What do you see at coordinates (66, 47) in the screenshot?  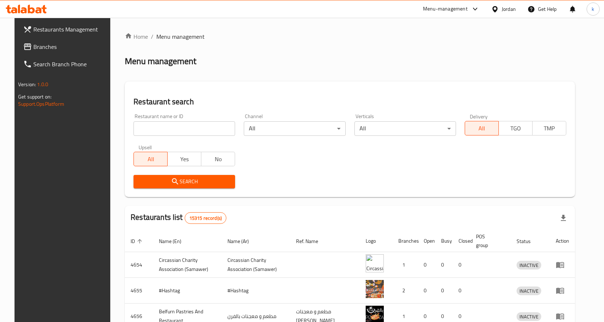 I see `a: Branches` at bounding box center [66, 47].